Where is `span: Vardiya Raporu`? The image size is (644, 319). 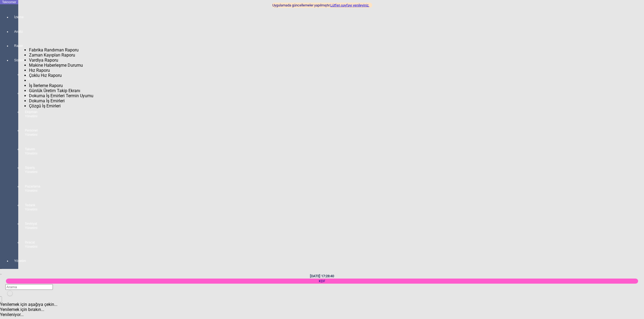
span: Vardiya Raporu is located at coordinates (44, 60).